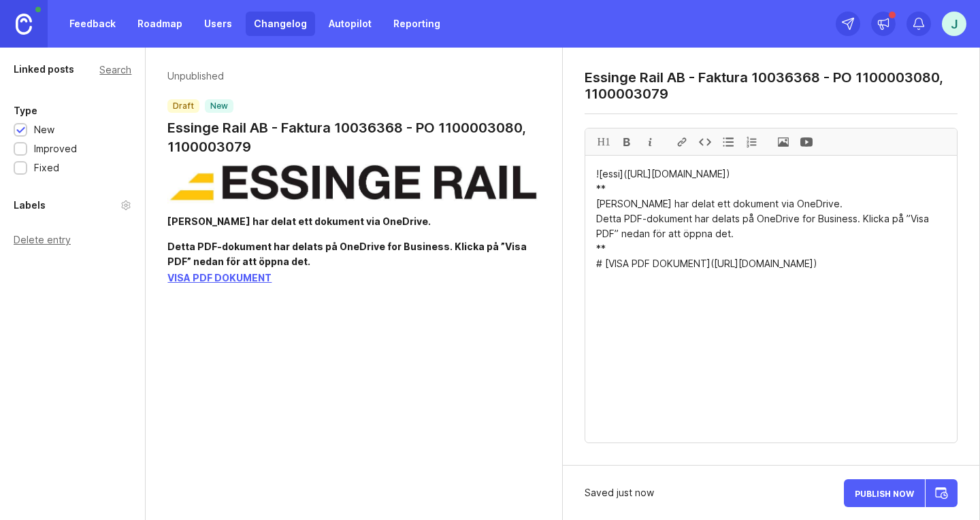  Describe the element at coordinates (884, 493) in the screenshot. I see `button: Publish Now` at that location.